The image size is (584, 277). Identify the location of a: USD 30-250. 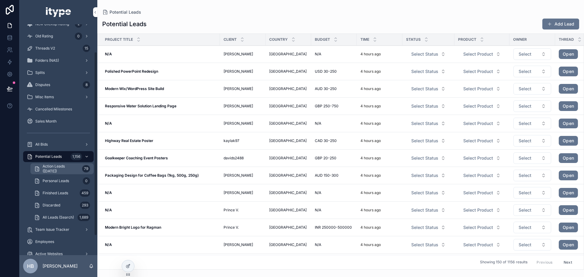
(334, 71).